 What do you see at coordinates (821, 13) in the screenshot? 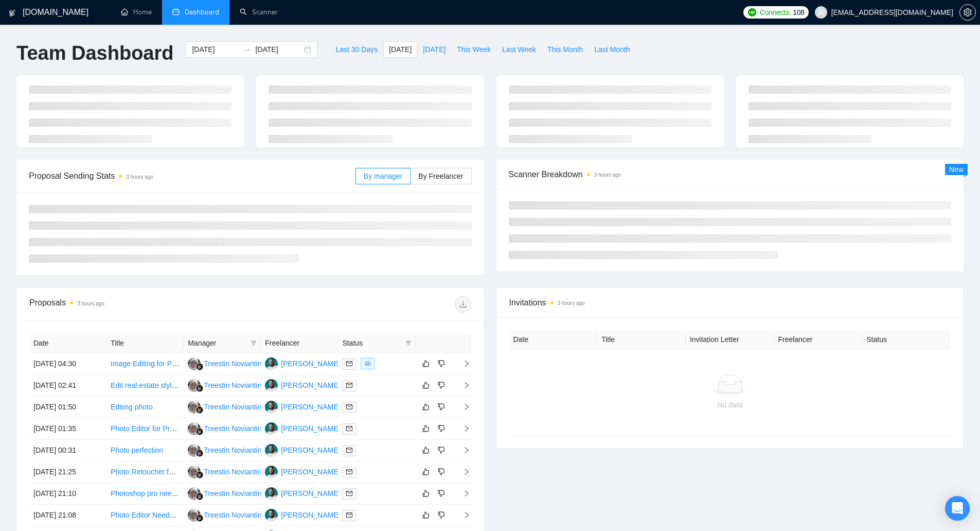
I see `span: user` at bounding box center [821, 13].